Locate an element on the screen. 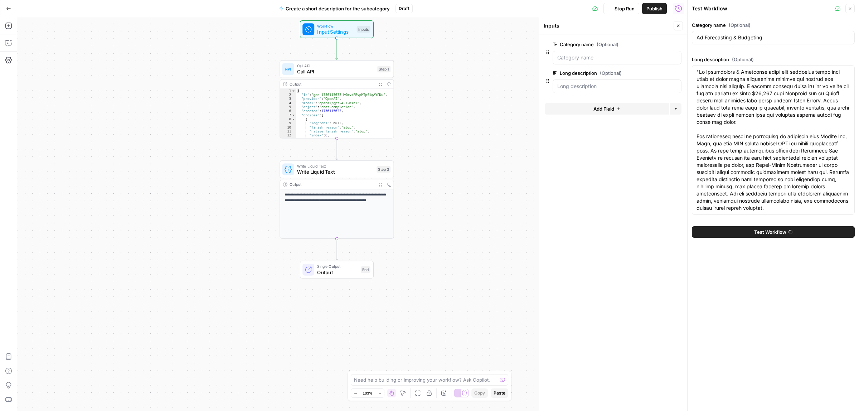  div: 10 is located at coordinates (288, 127).